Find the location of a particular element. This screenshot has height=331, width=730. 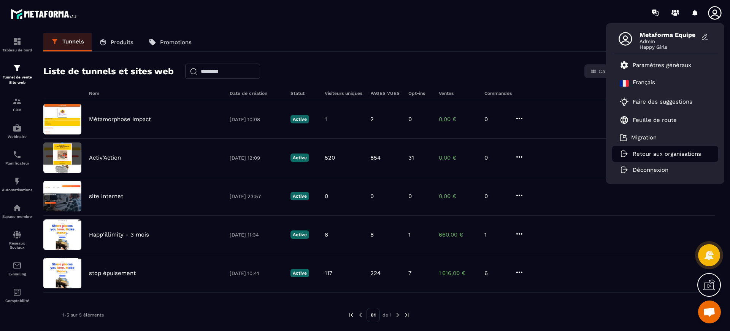

a: Tunnels is located at coordinates (67, 42).